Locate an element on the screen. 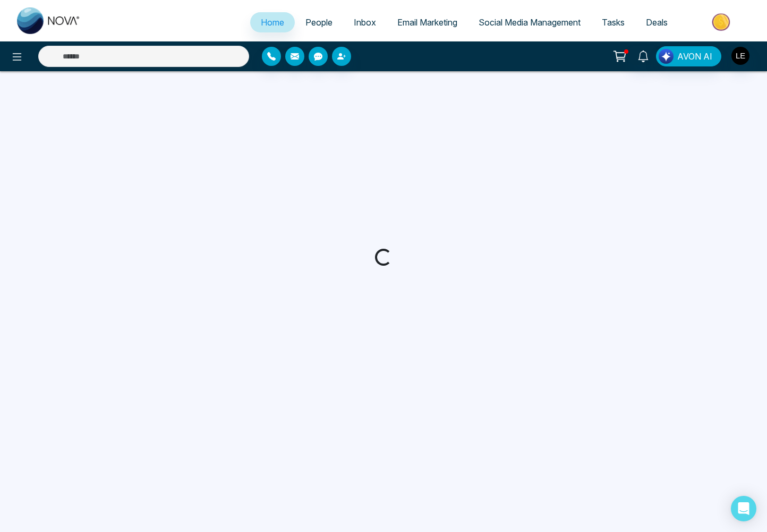  span: Tasks is located at coordinates (613, 22).